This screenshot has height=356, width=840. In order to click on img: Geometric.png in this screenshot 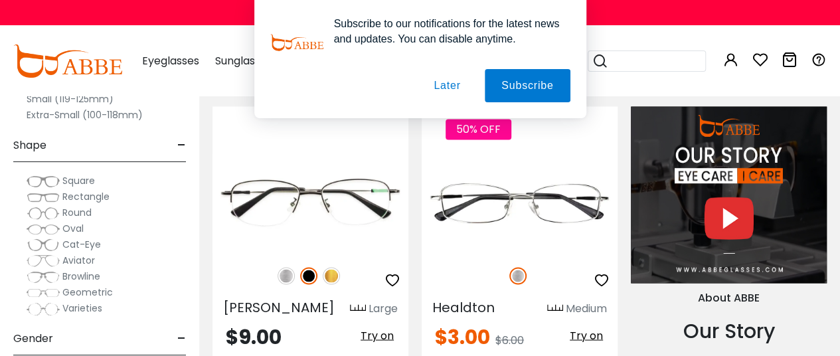, I will do `click(43, 293)`.